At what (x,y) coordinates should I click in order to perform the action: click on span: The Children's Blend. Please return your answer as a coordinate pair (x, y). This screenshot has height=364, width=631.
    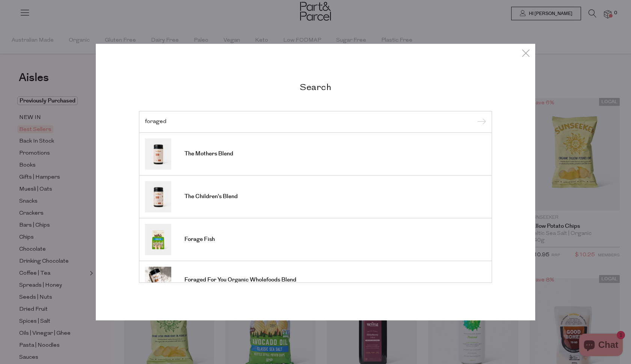
    Looking at the image, I should click on (211, 197).